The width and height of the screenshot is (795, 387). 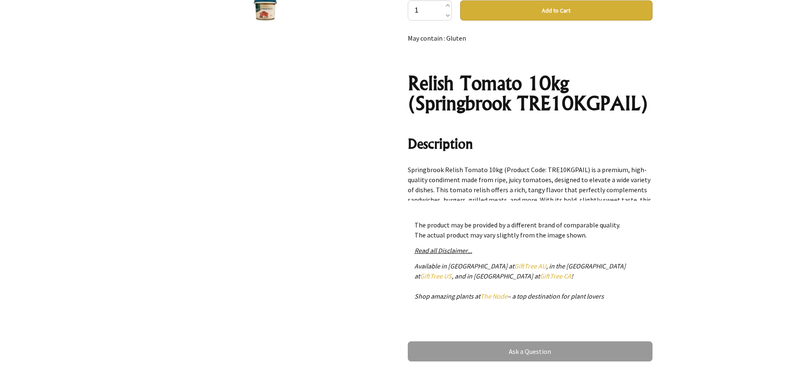 I want to click on p: May contain : Gluten, so click(x=530, y=43).